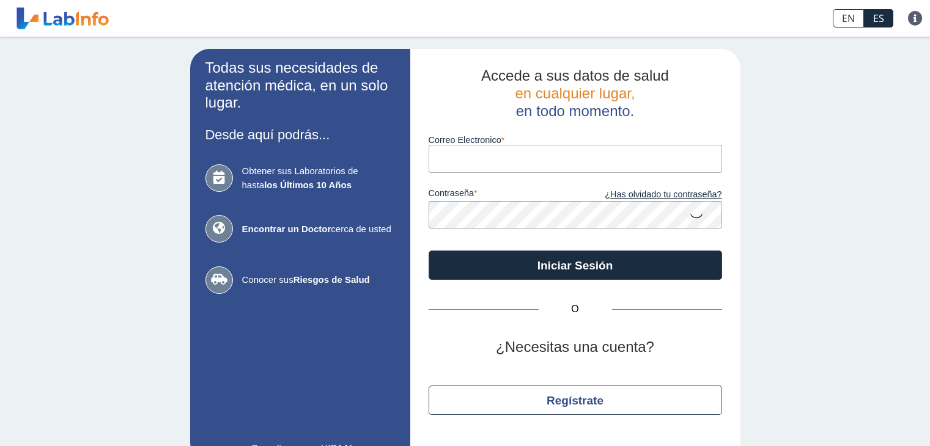 This screenshot has height=446, width=930. I want to click on label: Correo Electronico, so click(575, 140).